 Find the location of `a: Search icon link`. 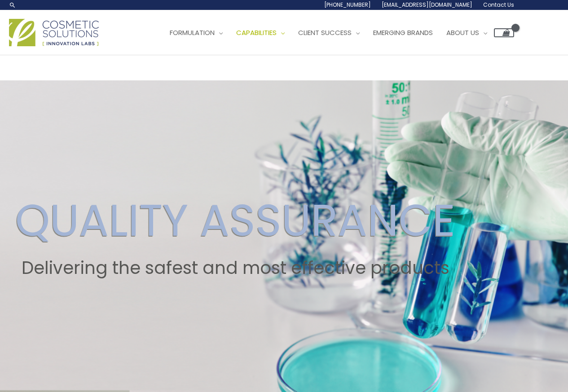

a: Search icon link is located at coordinates (12, 5).